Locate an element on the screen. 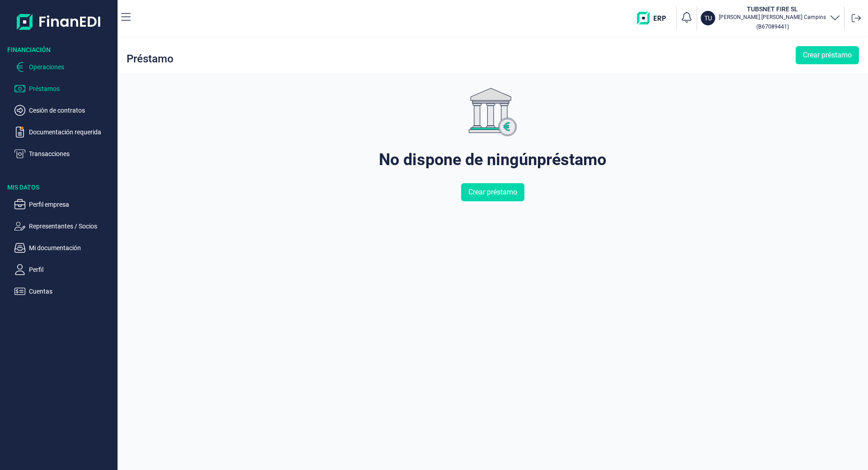  p: Transacciones is located at coordinates (71, 153).